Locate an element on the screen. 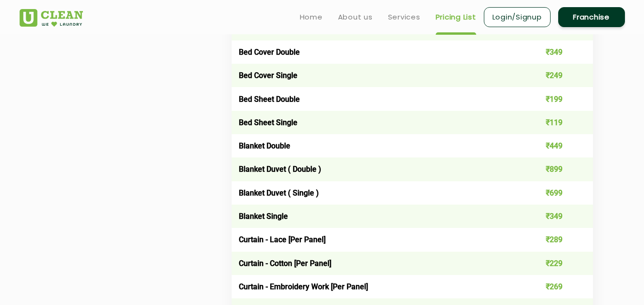  td: Bed Sheet Single is located at coordinates (376, 123).